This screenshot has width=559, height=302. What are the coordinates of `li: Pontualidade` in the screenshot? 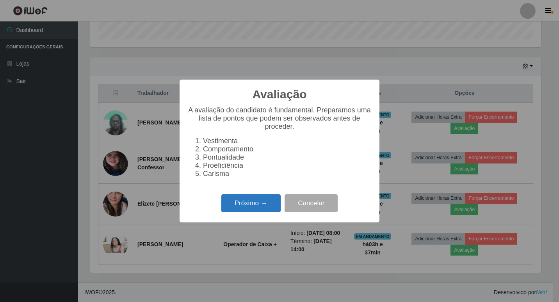 It's located at (287, 157).